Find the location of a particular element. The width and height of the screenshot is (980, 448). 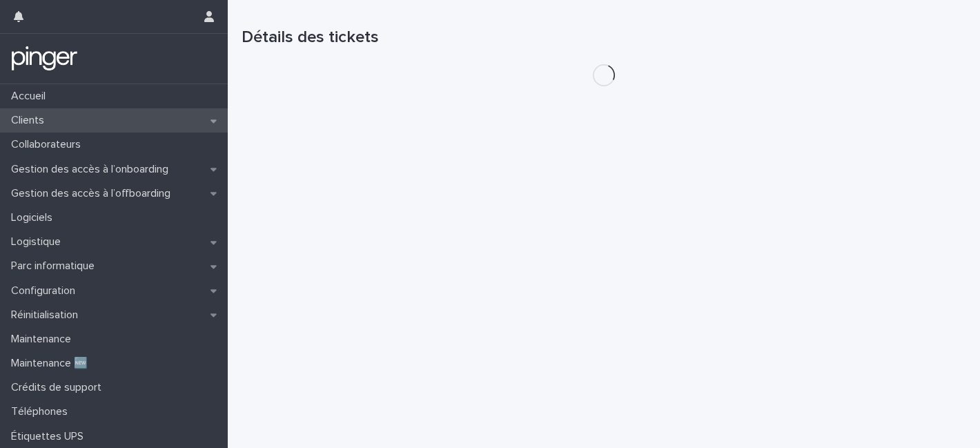

p: Parc informatique is located at coordinates (56, 266).